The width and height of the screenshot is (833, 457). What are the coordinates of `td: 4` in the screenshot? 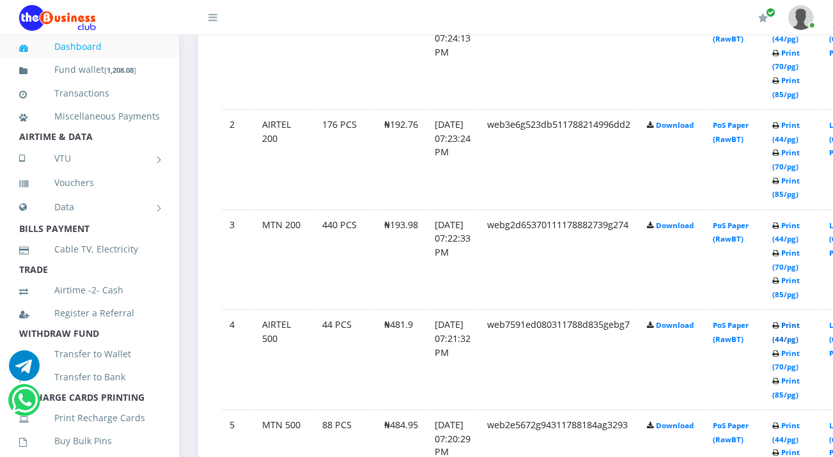 It's located at (237, 358).